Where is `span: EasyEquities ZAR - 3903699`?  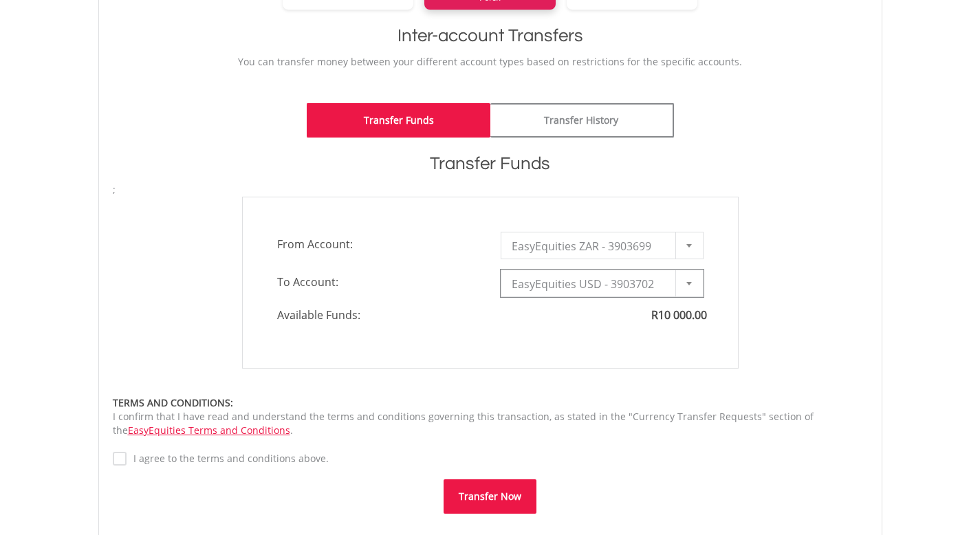
span: EasyEquities ZAR - 3903699 is located at coordinates (591, 247).